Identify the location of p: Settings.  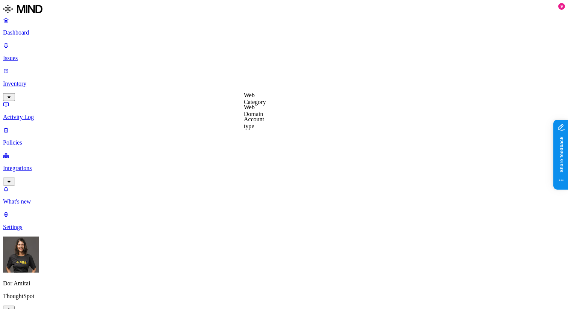
(284, 227).